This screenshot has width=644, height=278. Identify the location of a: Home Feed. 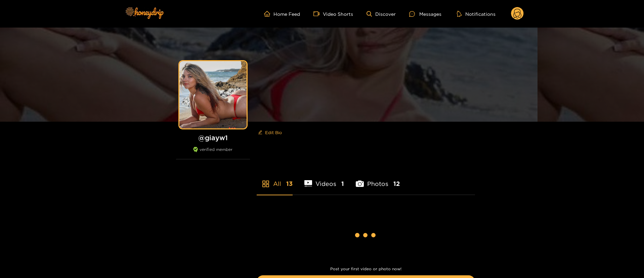
(282, 14).